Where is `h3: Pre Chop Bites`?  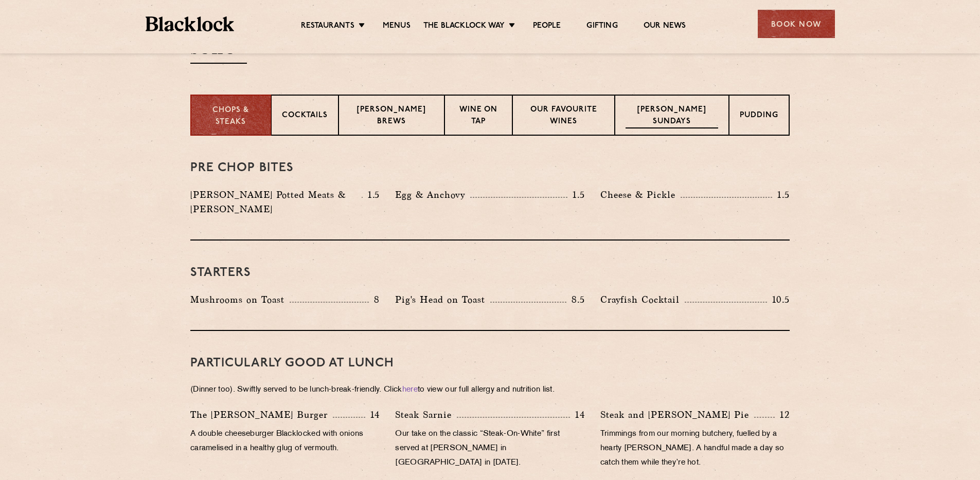
h3: Pre Chop Bites is located at coordinates (490, 168).